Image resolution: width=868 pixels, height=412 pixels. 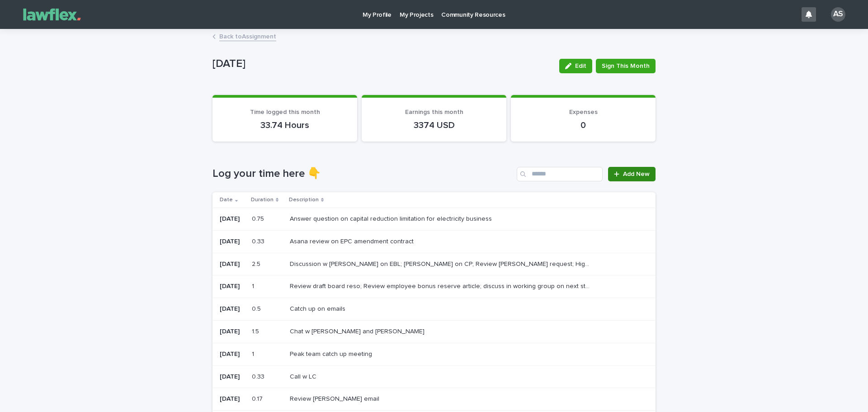 What do you see at coordinates (353, 240) in the screenshot?
I see `p: Asana review on EPC amendment contract` at bounding box center [353, 240].